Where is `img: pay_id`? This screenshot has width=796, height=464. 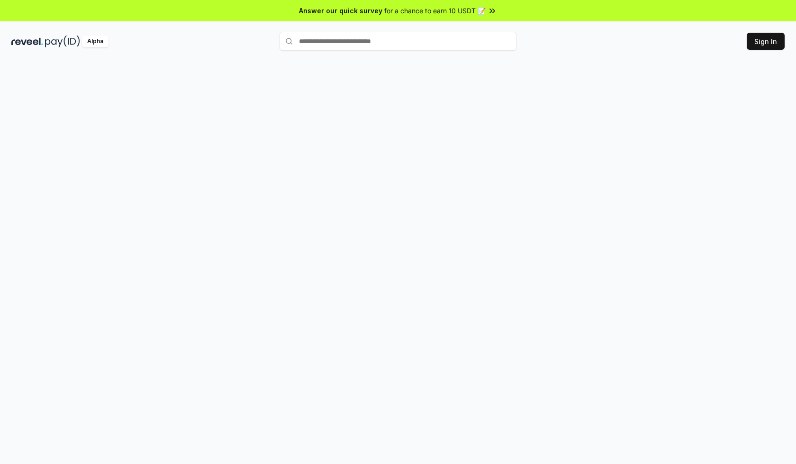
img: pay_id is located at coordinates (63, 41).